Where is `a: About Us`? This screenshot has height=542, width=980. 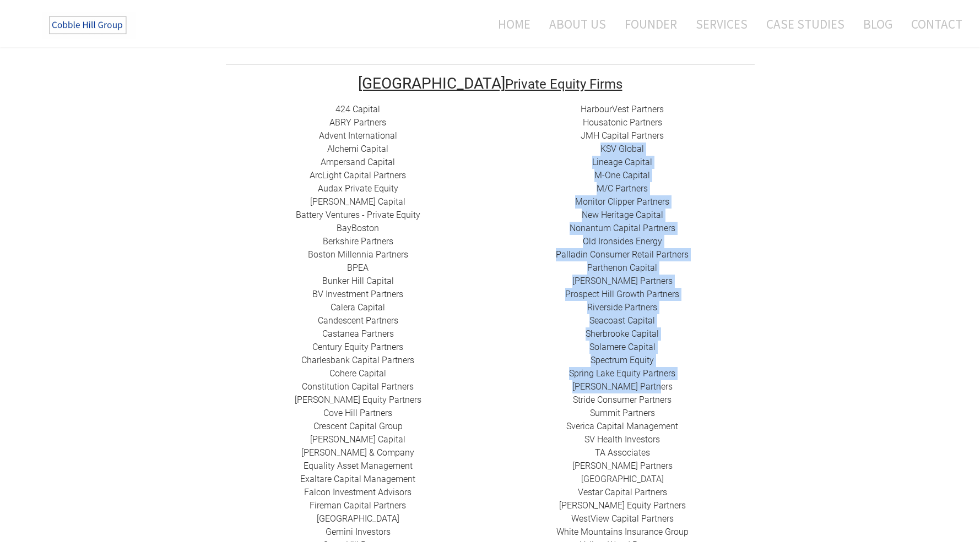 a: About Us is located at coordinates (577, 23).